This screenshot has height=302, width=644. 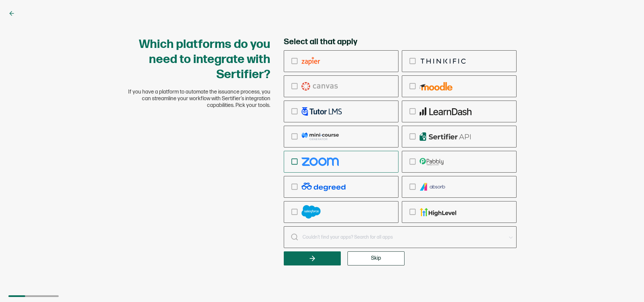 I want to click on img: absorb, so click(x=433, y=187).